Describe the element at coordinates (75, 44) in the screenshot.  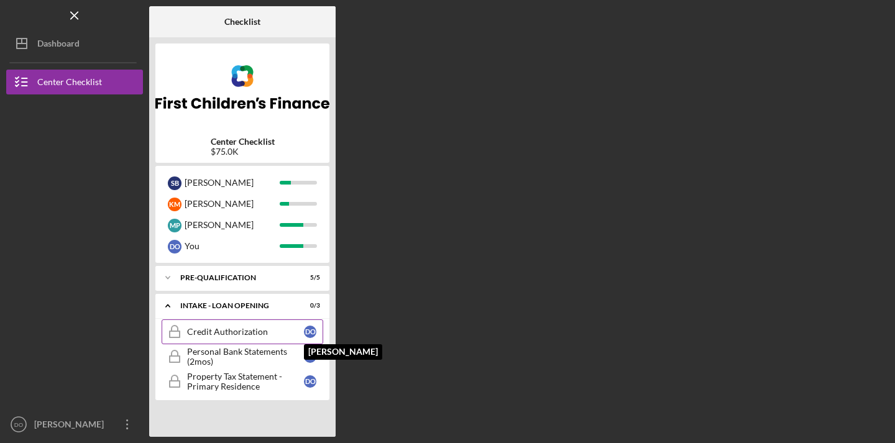
I see `button: Dashboard` at that location.